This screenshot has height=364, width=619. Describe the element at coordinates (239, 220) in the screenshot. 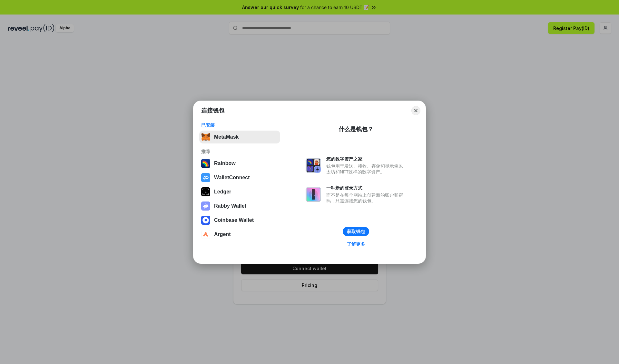

I see `button: Coinbase Wallet` at that location.